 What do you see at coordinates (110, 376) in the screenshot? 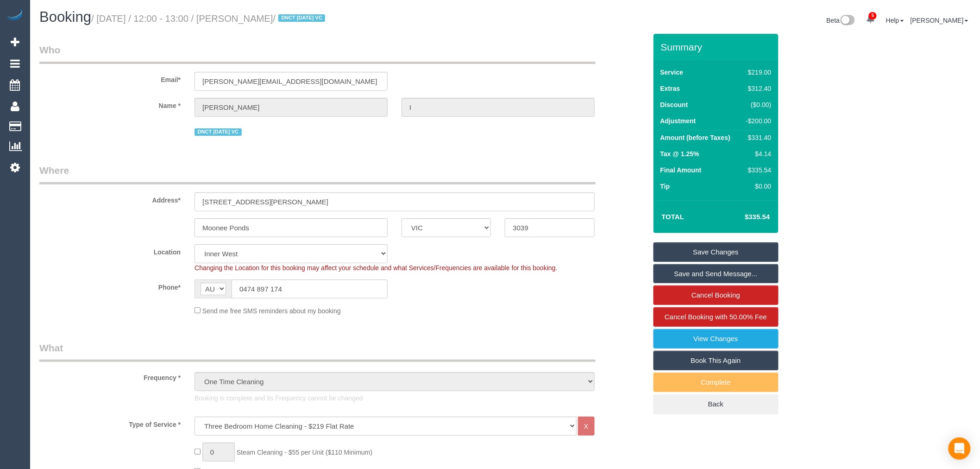
I see `label: Frequency *` at bounding box center [110, 376].